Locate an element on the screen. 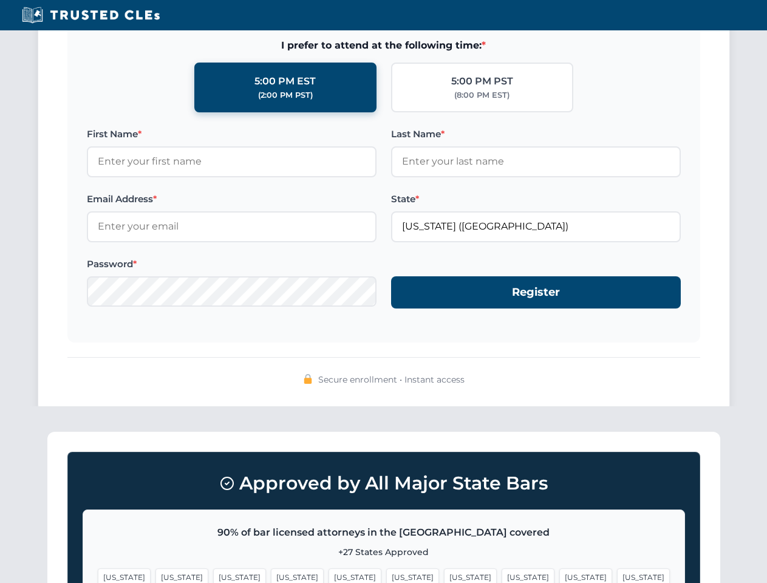 The height and width of the screenshot is (583, 767). div: (2:00 PM PST) is located at coordinates (285, 95).